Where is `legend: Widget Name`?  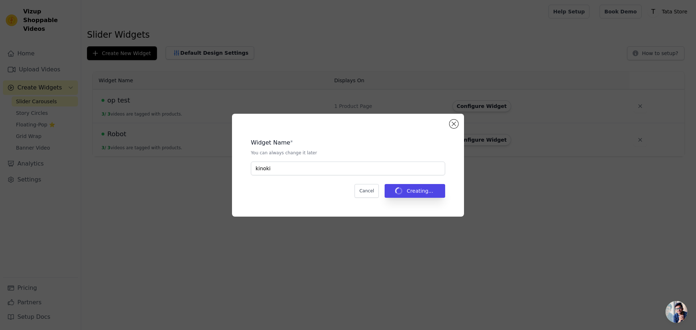
legend: Widget Name is located at coordinates (270, 143).